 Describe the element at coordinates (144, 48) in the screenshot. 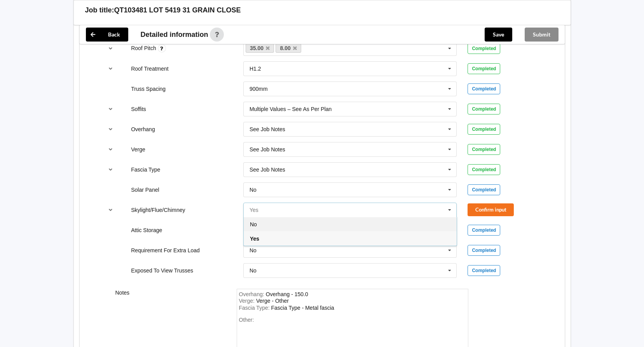

I see `label: Roof Pitch` at that location.